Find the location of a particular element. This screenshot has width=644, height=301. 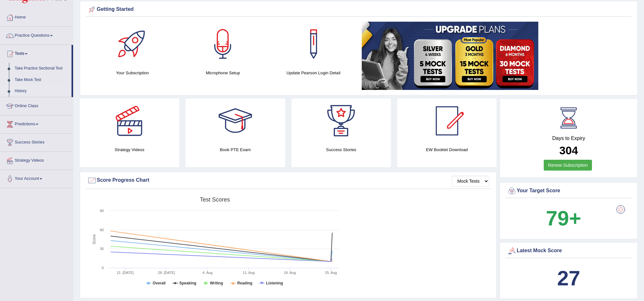

a: Tests is located at coordinates (35, 53).